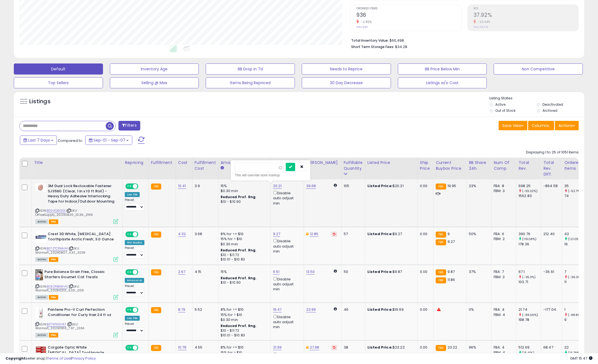 The image size is (598, 364). I want to click on div: 42, so click(575, 234).